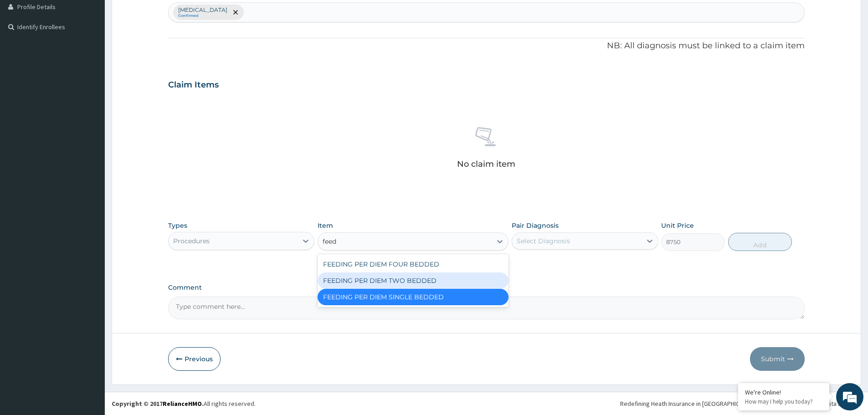 Image resolution: width=868 pixels, height=415 pixels. Describe the element at coordinates (544, 241) in the screenshot. I see `div: Select Diagnosis` at that location.